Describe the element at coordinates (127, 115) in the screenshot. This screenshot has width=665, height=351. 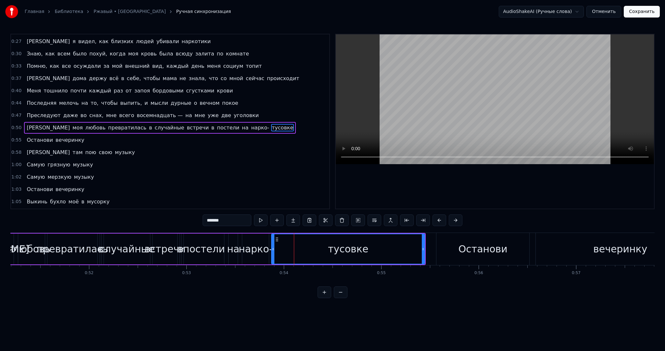
I see `span: всего` at that location.